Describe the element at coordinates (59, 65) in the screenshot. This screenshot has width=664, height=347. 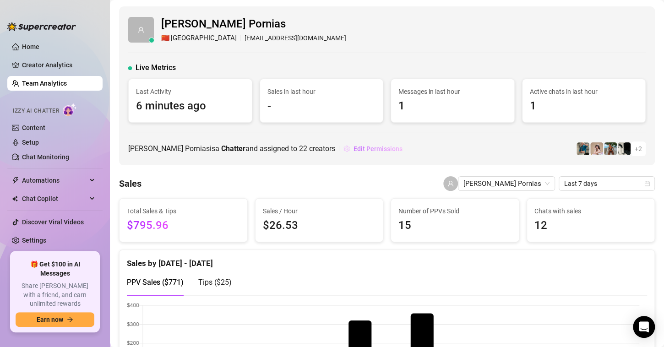
I see `a: Creator Analytics` at that location.